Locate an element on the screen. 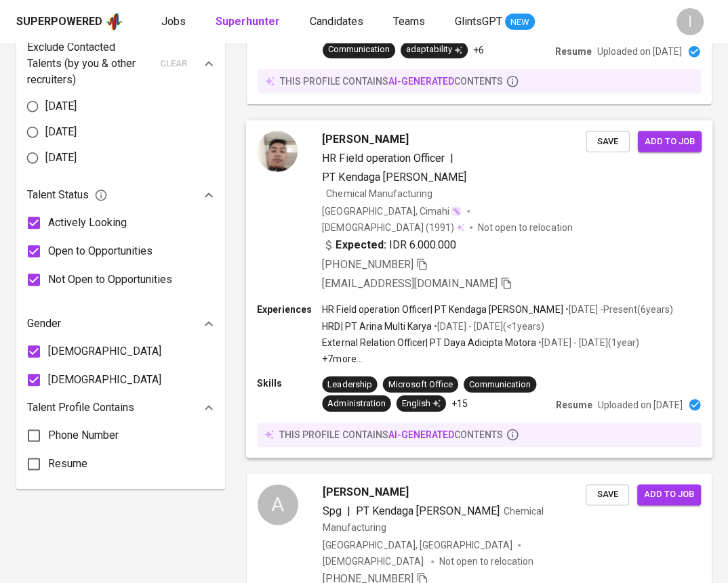 This screenshot has height=583, width=728. p: Experiences is located at coordinates (289, 310).